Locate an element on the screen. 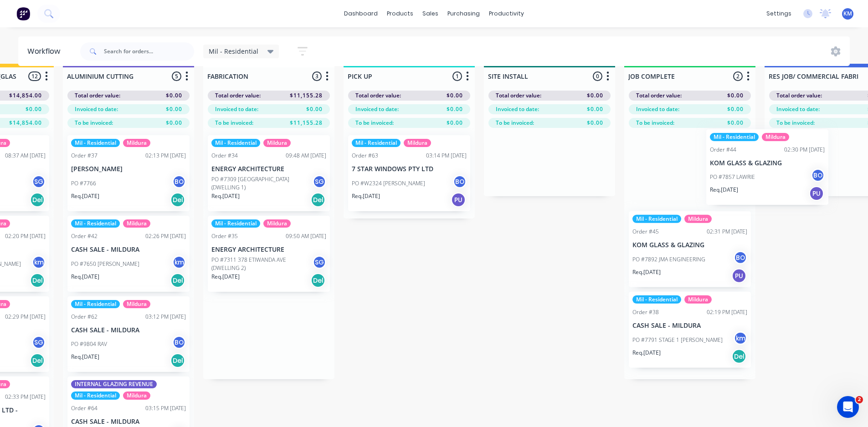  span: KM is located at coordinates (847, 14).